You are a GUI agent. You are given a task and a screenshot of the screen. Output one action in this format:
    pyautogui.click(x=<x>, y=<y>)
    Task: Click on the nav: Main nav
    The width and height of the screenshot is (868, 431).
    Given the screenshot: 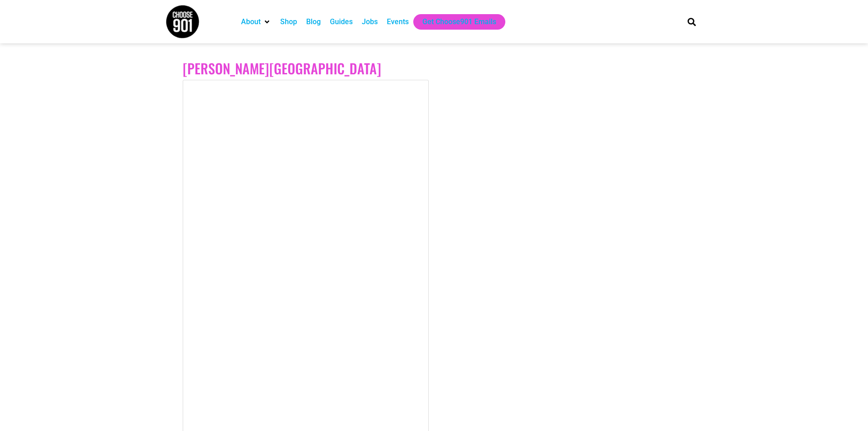 What is the action you would take?
    pyautogui.click(x=454, y=22)
    